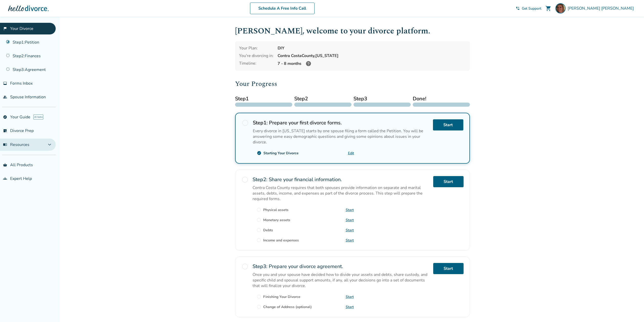 The width and height of the screenshot is (644, 322). What do you see at coordinates (260, 179) in the screenshot?
I see `strong: Step 2 :` at bounding box center [260, 179].